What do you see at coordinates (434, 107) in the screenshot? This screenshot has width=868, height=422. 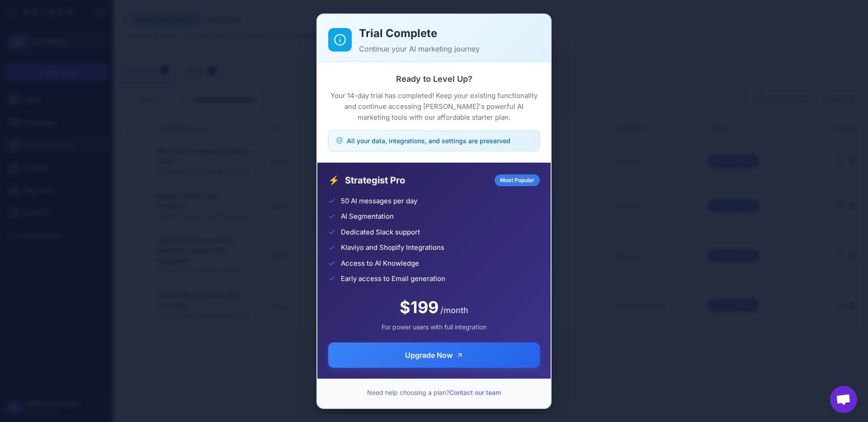 I see `p: Your 14-day trial has completed! Keep your existing functionality and continue accessing [PERSON_...` at bounding box center [434, 107].